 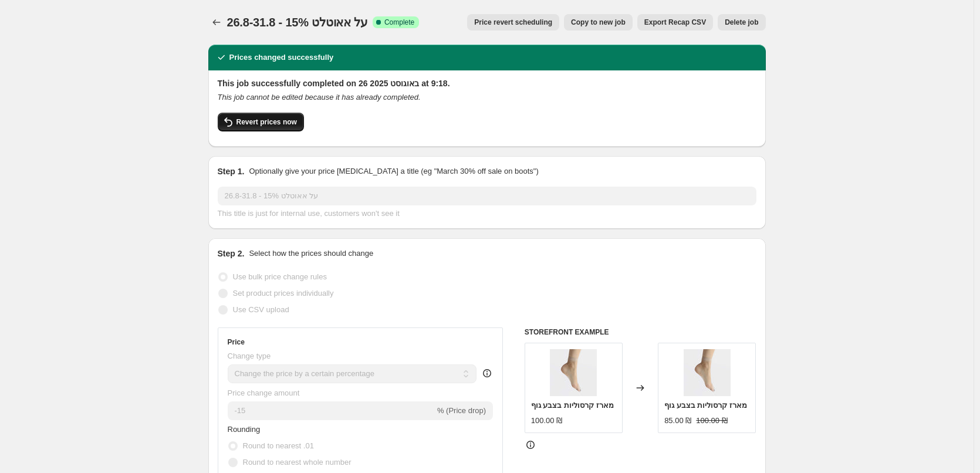 What do you see at coordinates (546, 420) in the screenshot?
I see `div: 100.00 ₪` at bounding box center [546, 420].